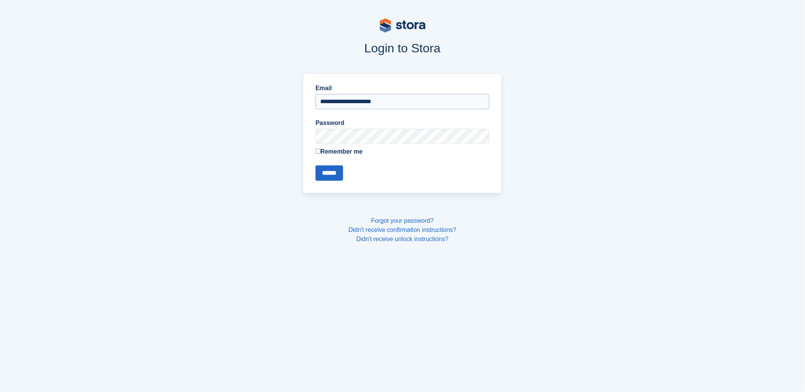 This screenshot has width=805, height=392. What do you see at coordinates (403, 48) in the screenshot?
I see `h1: Login to Stora` at bounding box center [403, 48].